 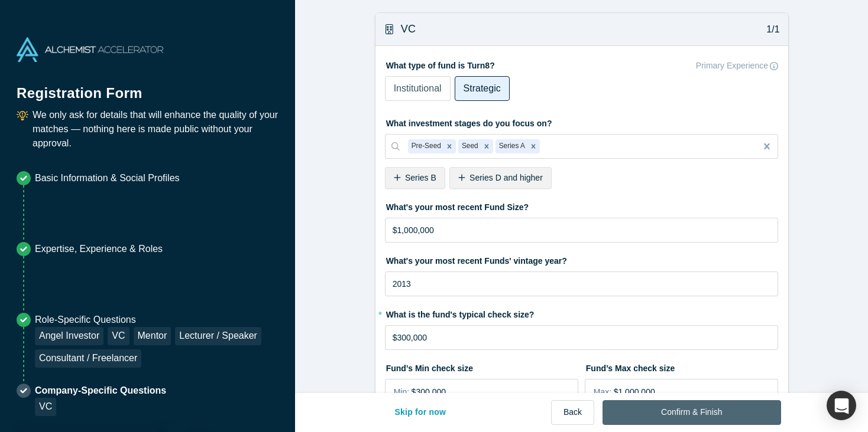 I want to click on span: Series D and higher, so click(x=506, y=178).